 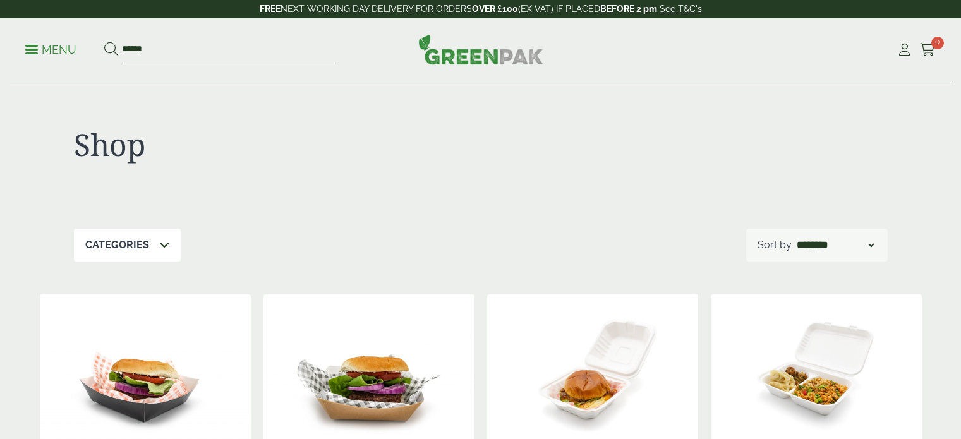 I want to click on img: GreenPak Supplies, so click(x=481, y=49).